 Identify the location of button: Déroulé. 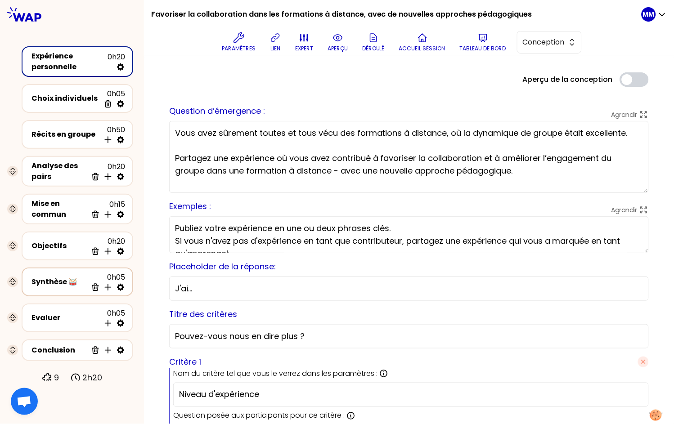
(373, 42).